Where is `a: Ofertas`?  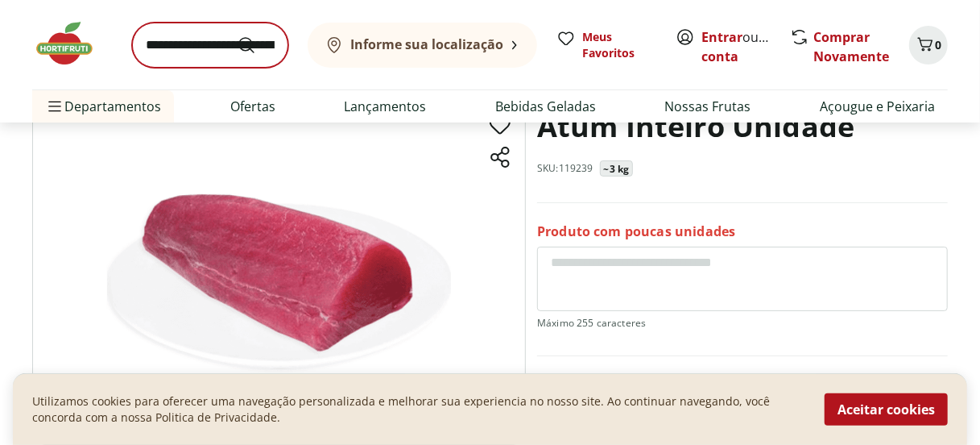 a: Ofertas is located at coordinates (253, 107).